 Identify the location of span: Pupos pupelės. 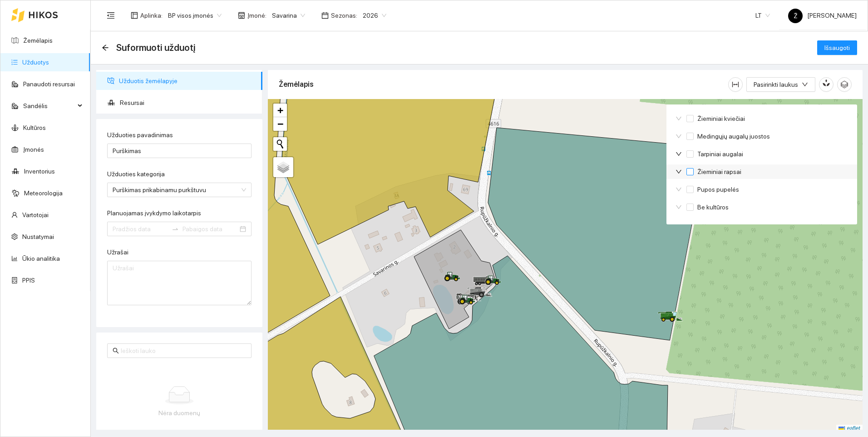
(719, 189).